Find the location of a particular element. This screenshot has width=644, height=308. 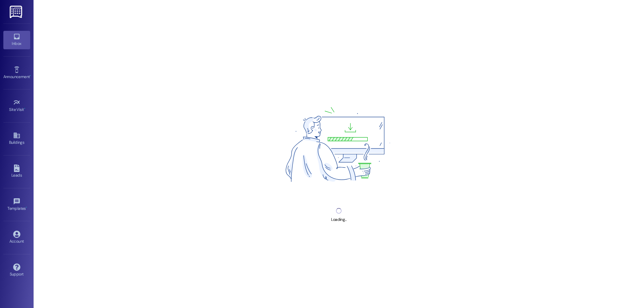

a: Site Visit • is located at coordinates (17, 106).